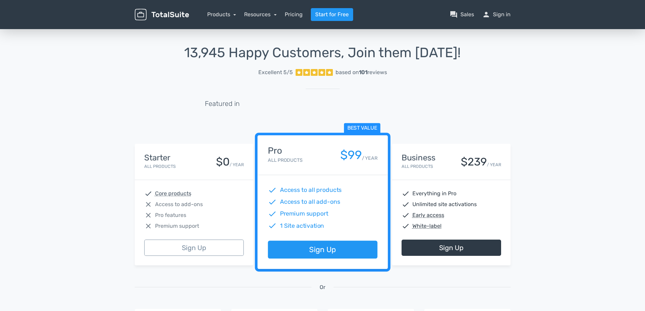 This screenshot has height=311, width=645. What do you see at coordinates (285, 151) in the screenshot?
I see `h4: Pro` at bounding box center [285, 151].